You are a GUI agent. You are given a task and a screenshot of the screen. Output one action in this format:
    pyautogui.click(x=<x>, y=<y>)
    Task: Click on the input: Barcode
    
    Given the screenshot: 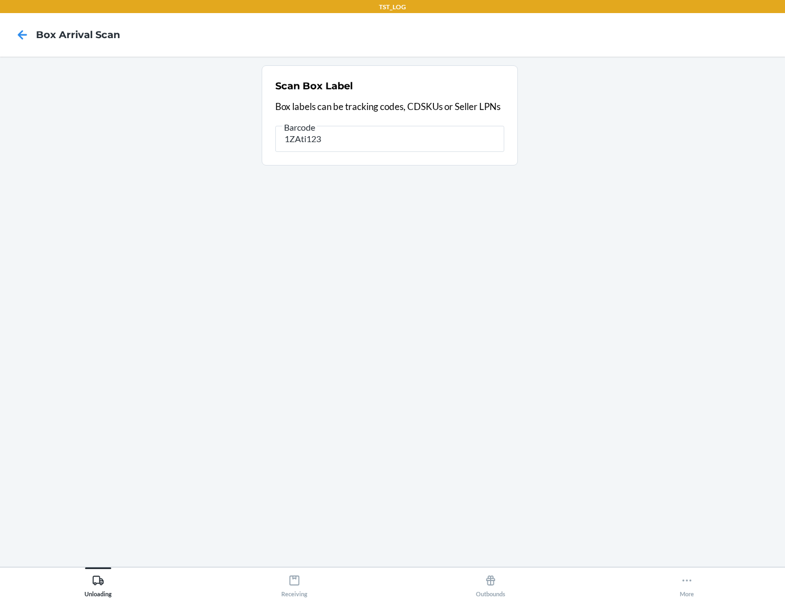 What is the action you would take?
    pyautogui.click(x=390, y=139)
    